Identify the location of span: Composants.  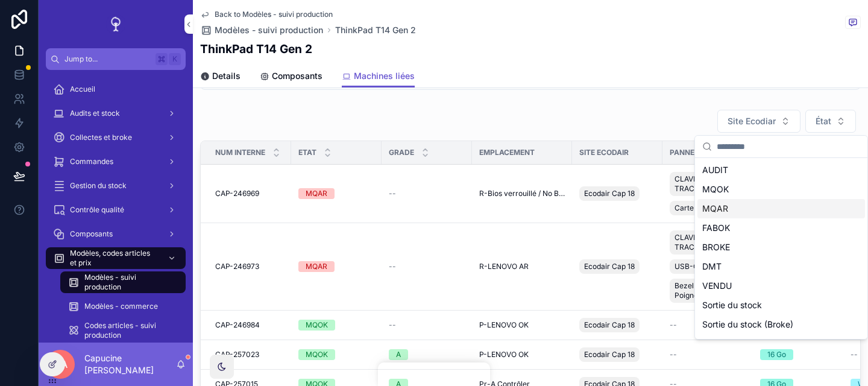
(297, 76).